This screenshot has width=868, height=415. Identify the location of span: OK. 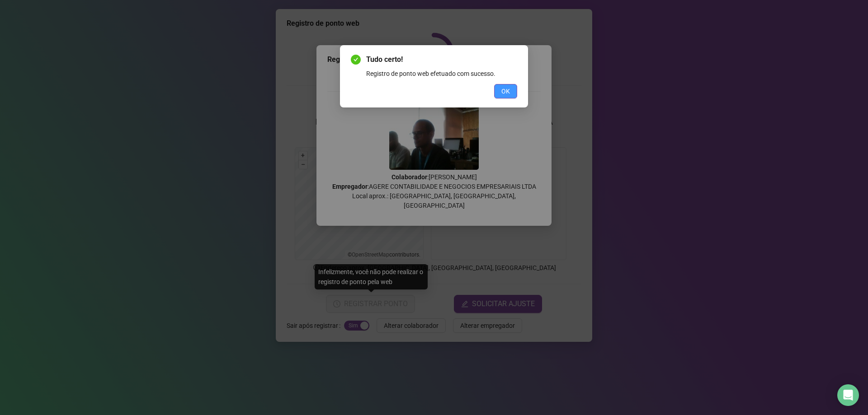
(505, 91).